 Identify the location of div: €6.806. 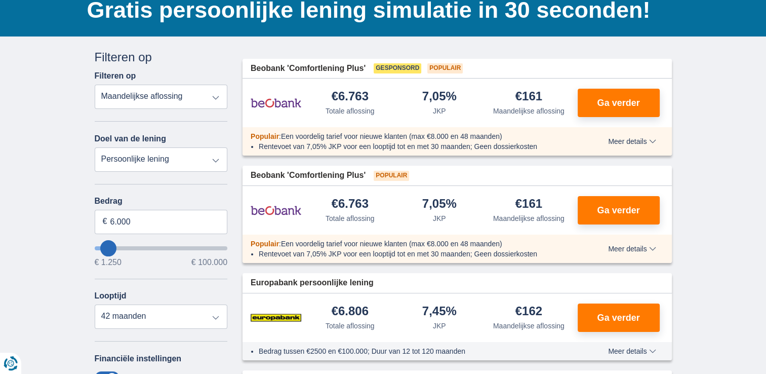
(350, 312).